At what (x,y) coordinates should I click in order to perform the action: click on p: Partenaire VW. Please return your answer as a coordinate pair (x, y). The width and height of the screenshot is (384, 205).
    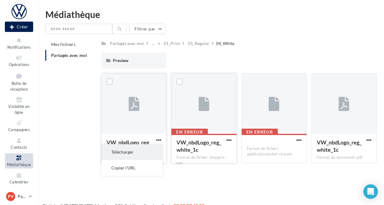
    Looking at the image, I should click on (22, 196).